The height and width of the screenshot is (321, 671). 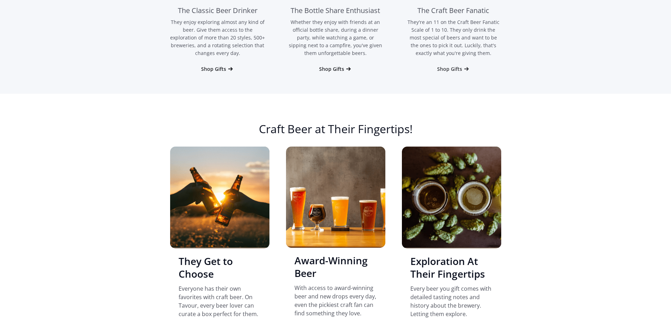 I want to click on p: Whether they enjoy with friends at an official bottle share, during a dinner party, while watchin..., so click(x=335, y=38).